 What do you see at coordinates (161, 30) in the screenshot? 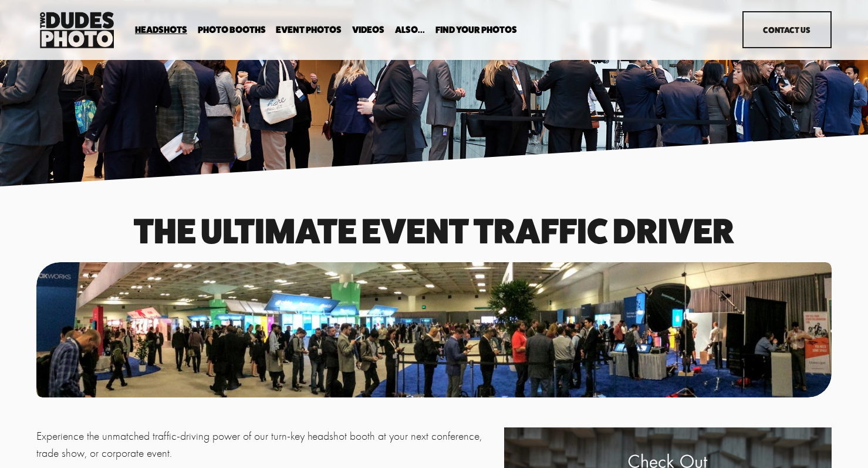
I see `span: Headshots` at bounding box center [161, 30].